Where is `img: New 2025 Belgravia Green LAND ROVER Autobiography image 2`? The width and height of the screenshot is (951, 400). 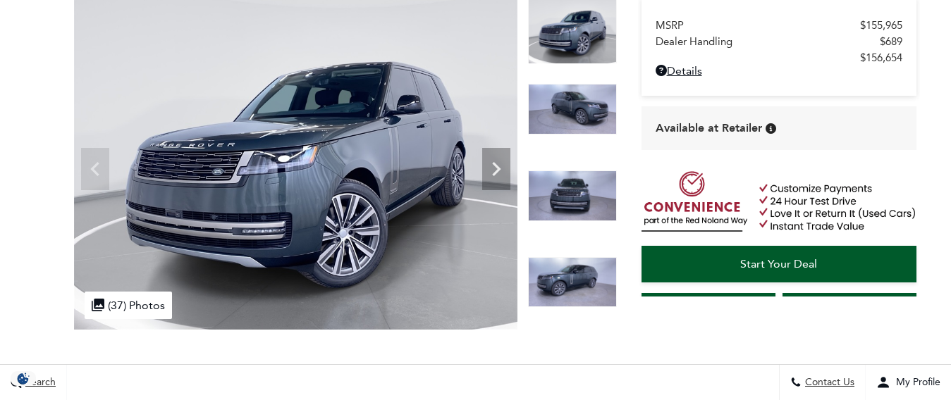 img: New 2025 Belgravia Green LAND ROVER Autobiography image 2 is located at coordinates (573, 109).